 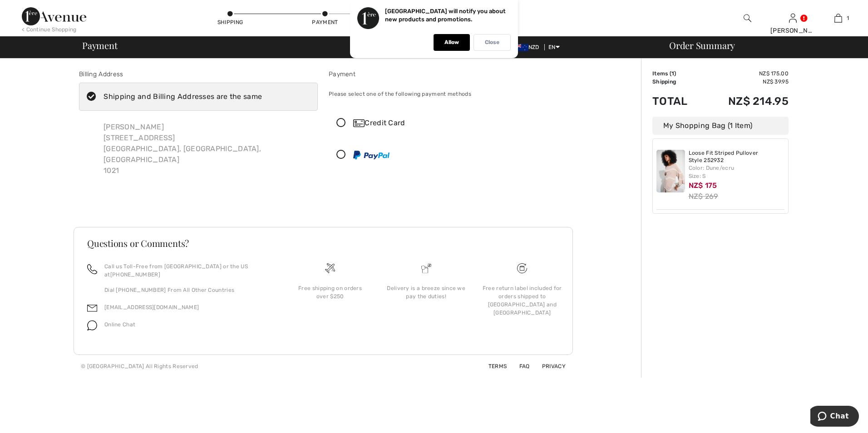 I want to click on img: call, so click(x=92, y=269).